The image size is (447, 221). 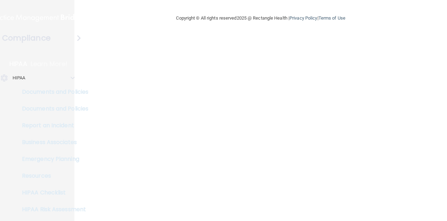 What do you see at coordinates (303, 18) in the screenshot?
I see `a: Privacy Policy` at bounding box center [303, 18].